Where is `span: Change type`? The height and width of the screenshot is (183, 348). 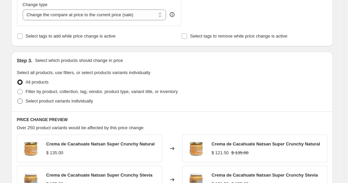 span: Change type is located at coordinates (35, 4).